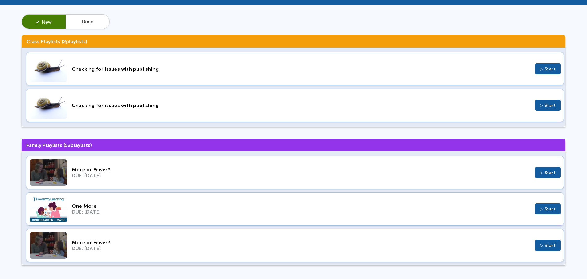 The height and width of the screenshot is (279, 587). I want to click on span: 2, so click(64, 41).